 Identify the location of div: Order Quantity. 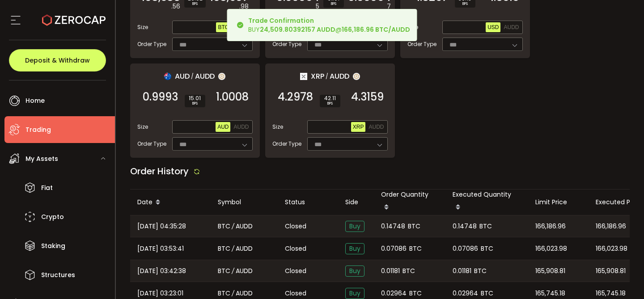
(409, 202).